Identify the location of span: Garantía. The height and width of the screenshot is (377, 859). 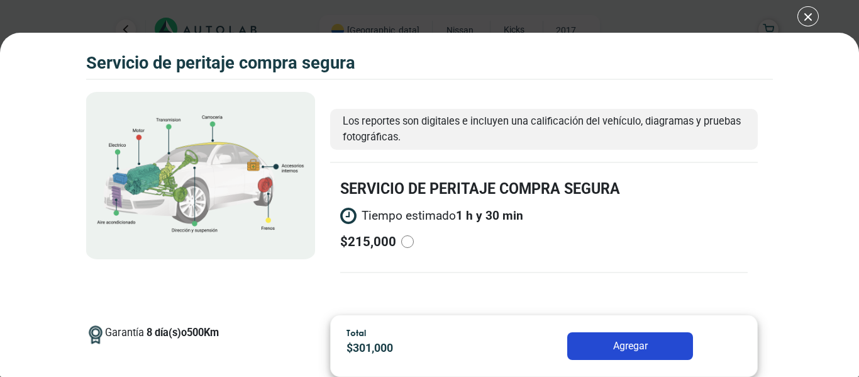
(162, 338).